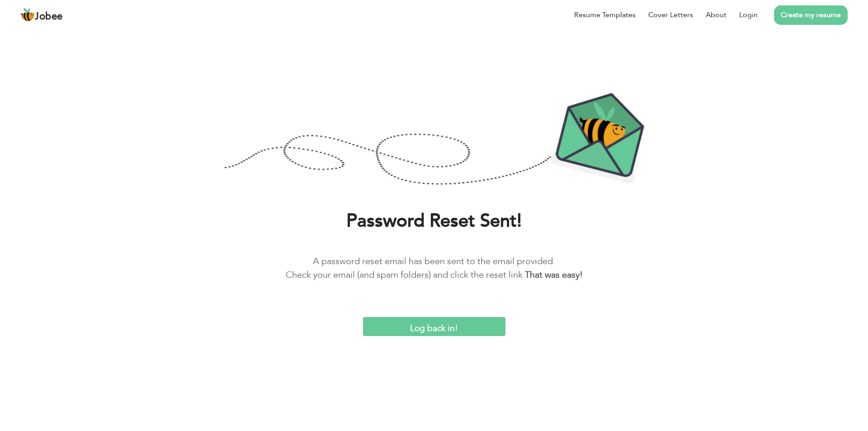  What do you see at coordinates (716, 15) in the screenshot?
I see `a: About` at bounding box center [716, 15].